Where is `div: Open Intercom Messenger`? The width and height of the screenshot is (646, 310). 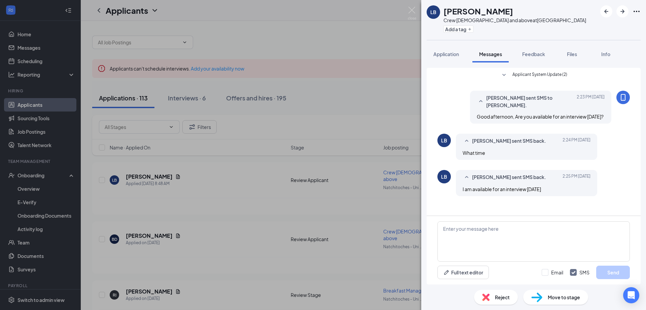 div: Open Intercom Messenger is located at coordinates (631, 296).